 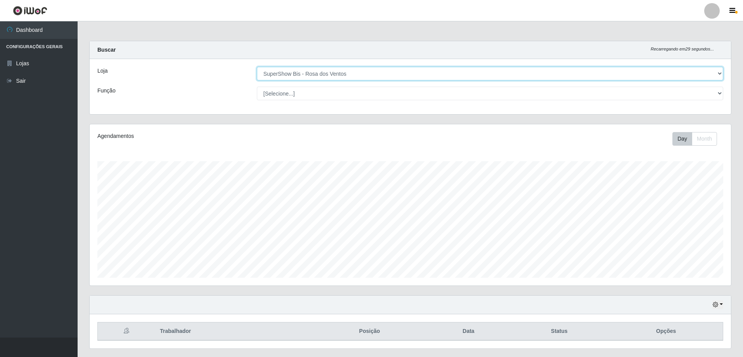 I want to click on th: Opções, so click(x=666, y=331).